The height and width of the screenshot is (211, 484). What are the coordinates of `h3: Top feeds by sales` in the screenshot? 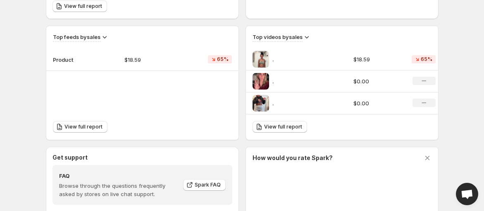 It's located at (77, 37).